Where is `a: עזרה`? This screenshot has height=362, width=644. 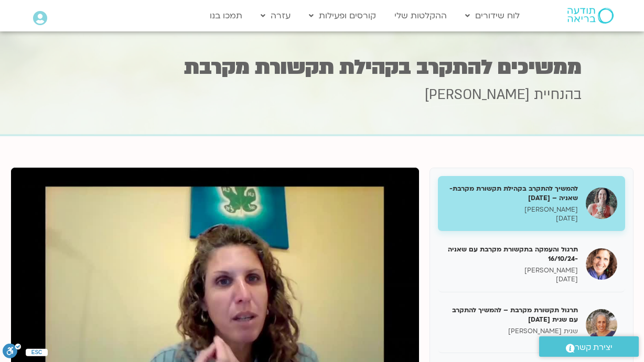 a: עזרה is located at coordinates (276, 16).